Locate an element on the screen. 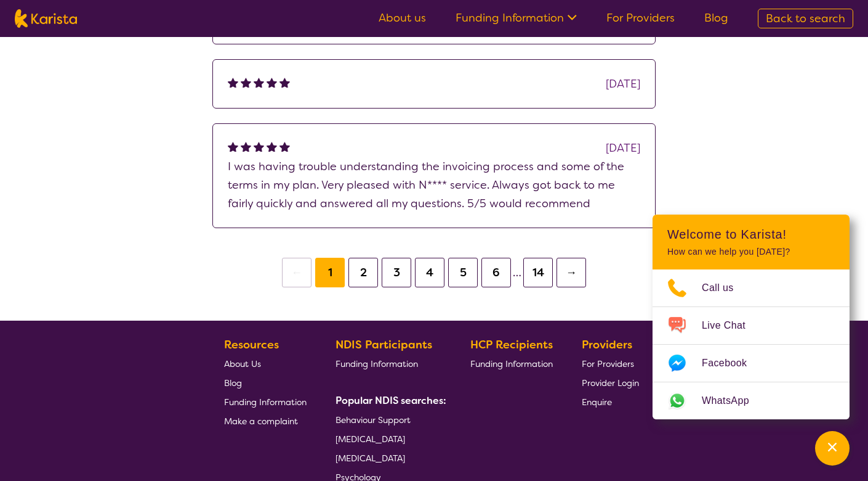  a: Make a complaint is located at coordinates (265, 420).